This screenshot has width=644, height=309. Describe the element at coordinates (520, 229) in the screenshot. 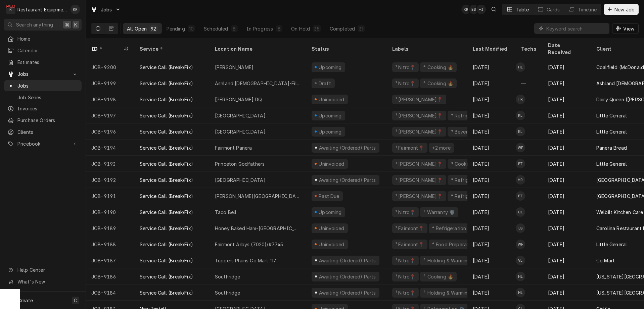

I see `div: BS` at that location.